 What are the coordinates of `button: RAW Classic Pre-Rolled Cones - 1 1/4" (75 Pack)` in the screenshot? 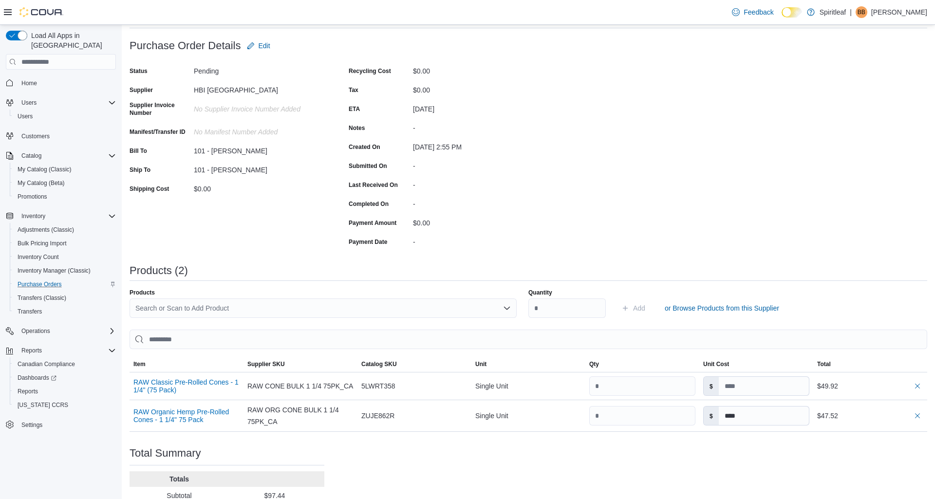 It's located at (187, 386).